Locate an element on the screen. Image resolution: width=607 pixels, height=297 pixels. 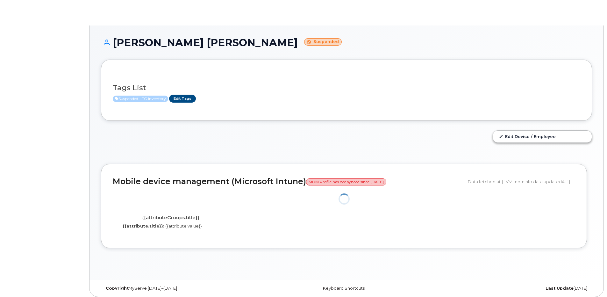
span: {{attribute.value}} is located at coordinates (184, 226).